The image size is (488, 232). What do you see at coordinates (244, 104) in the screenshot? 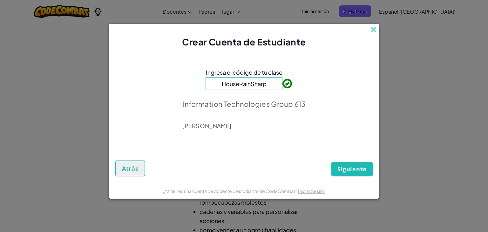
I see `p: Information Technologies Group 613` at bounding box center [244, 104].